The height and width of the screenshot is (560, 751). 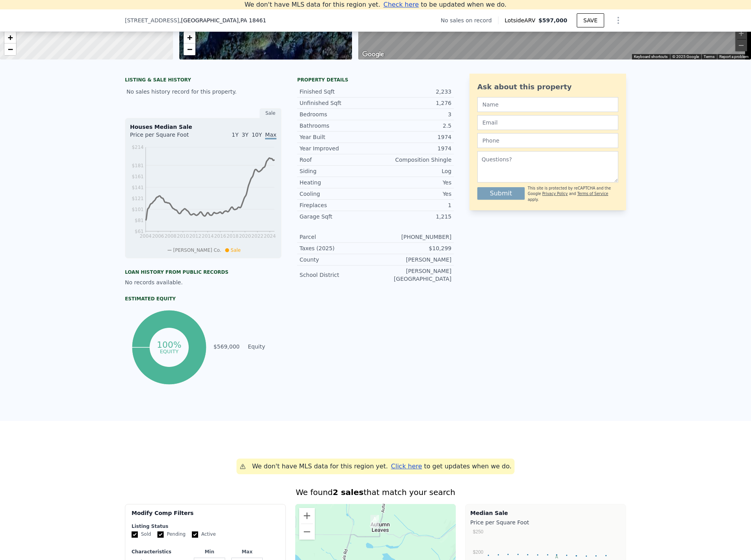 What do you see at coordinates (470, 21) in the screenshot?
I see `div: No sales on record` at bounding box center [470, 21].